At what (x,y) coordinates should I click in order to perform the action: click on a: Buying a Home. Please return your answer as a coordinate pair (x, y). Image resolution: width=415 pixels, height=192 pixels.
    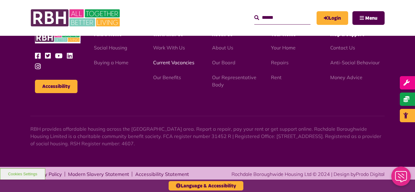
    Looking at the image, I should click on (111, 63).